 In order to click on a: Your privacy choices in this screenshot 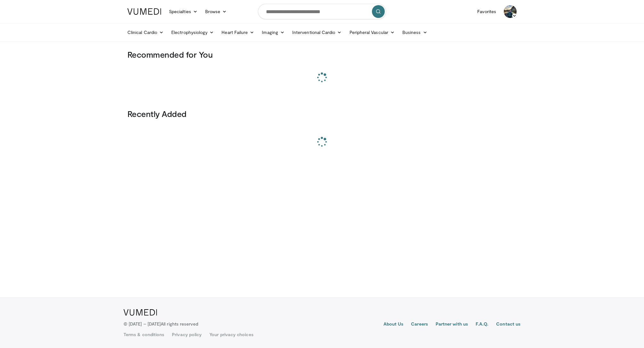, I will do `click(231, 335)`.